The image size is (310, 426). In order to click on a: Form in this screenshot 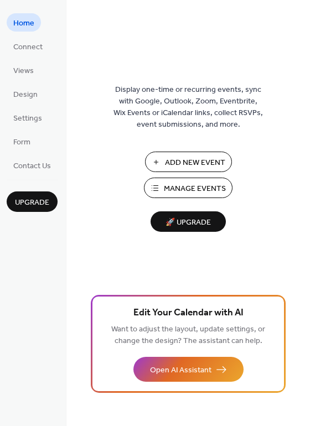, I will do `click(22, 141)`.